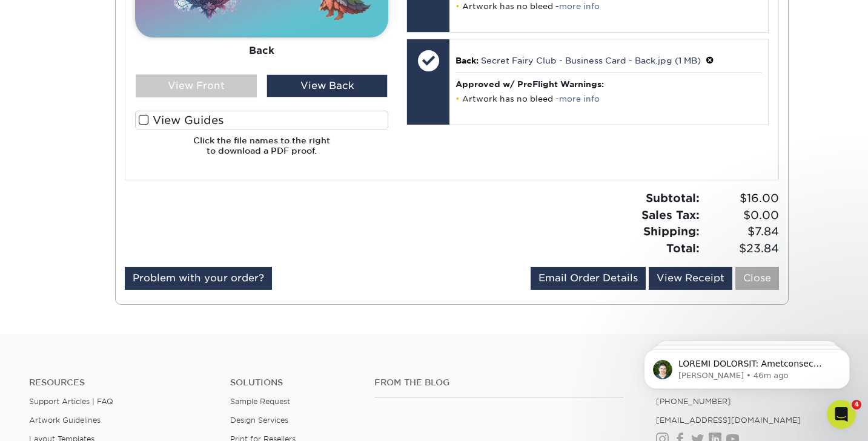 This screenshot has width=868, height=441. Describe the element at coordinates (741, 232) in the screenshot. I see `span: $7.84` at that location.